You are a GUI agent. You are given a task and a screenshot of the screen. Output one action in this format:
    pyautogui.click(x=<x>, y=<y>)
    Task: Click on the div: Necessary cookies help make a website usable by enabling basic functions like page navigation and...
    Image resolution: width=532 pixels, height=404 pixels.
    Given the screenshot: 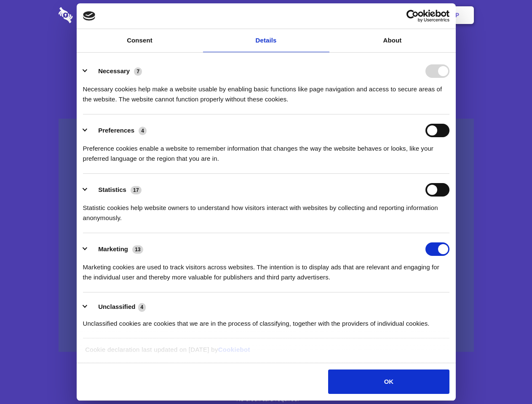 What is the action you would take?
    pyautogui.click(x=266, y=91)
    